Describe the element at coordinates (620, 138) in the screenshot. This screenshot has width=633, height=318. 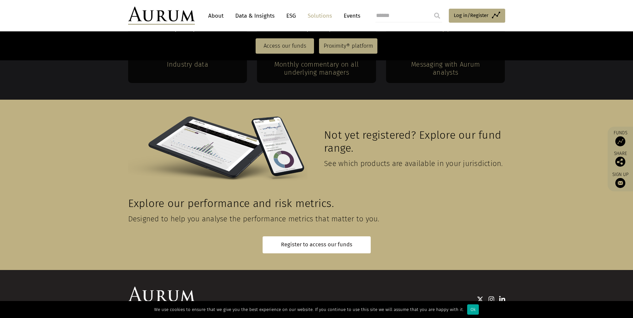
I see `a: Funds` at that location.